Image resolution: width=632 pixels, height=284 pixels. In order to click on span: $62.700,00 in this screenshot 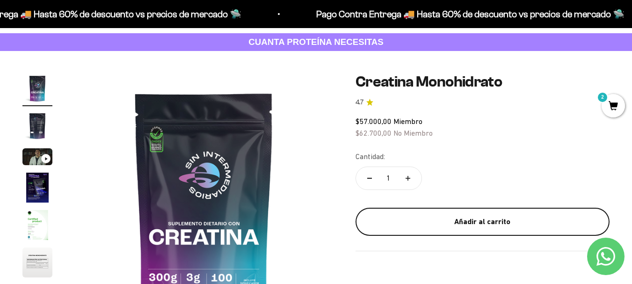, I will do `click(373, 133)`.